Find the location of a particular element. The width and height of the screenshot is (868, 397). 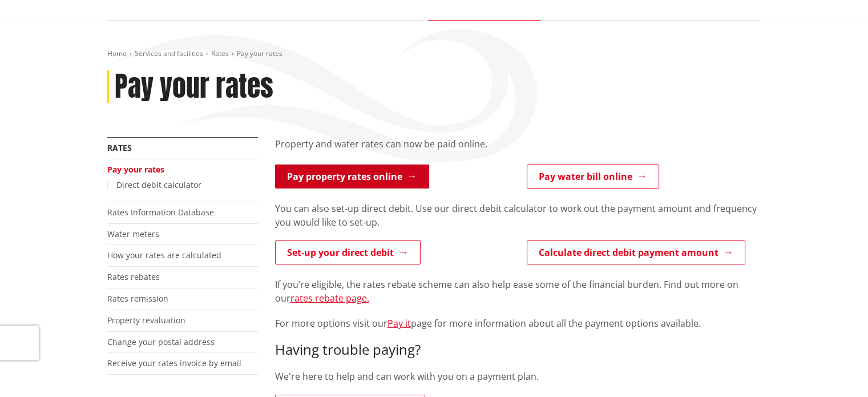

h1: Pay your rates is located at coordinates (194, 87).